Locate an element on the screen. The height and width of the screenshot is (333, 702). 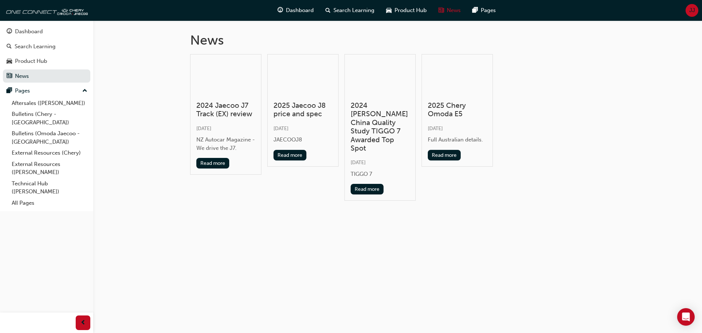
a: Product Hub is located at coordinates (46, 61).